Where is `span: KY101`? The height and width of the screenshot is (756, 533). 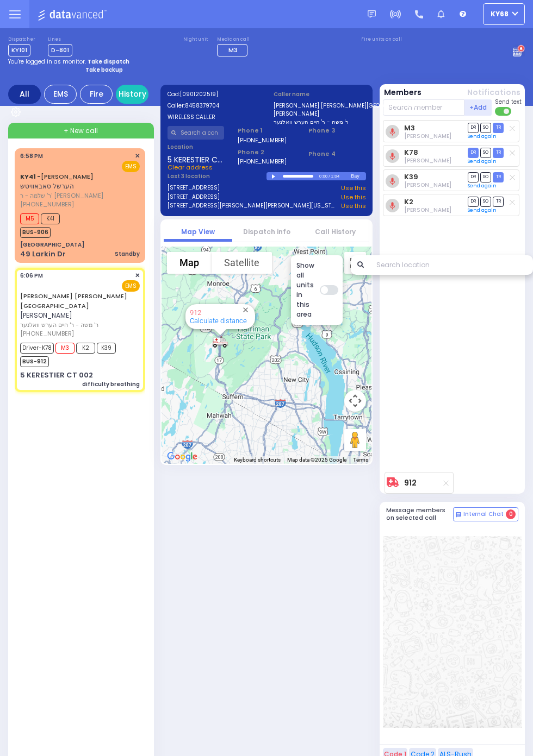 span: KY101 is located at coordinates (19, 50).